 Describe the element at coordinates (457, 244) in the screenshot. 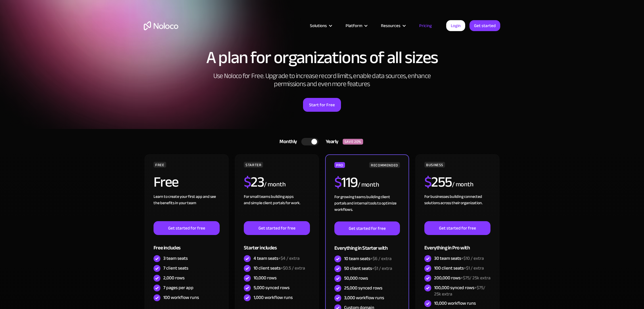

I see `div: Everything in Pro with` at that location.